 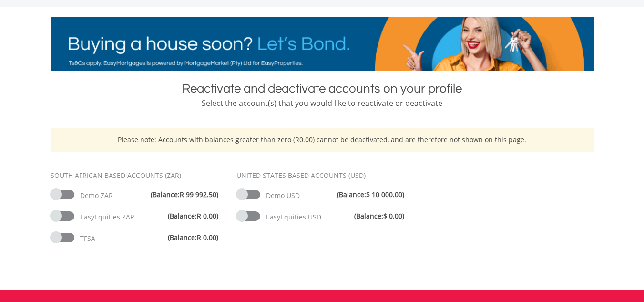 What do you see at coordinates (322, 103) in the screenshot?
I see `div: Select the account(s) that you would like to reactivate or deactivate` at bounding box center [322, 103].